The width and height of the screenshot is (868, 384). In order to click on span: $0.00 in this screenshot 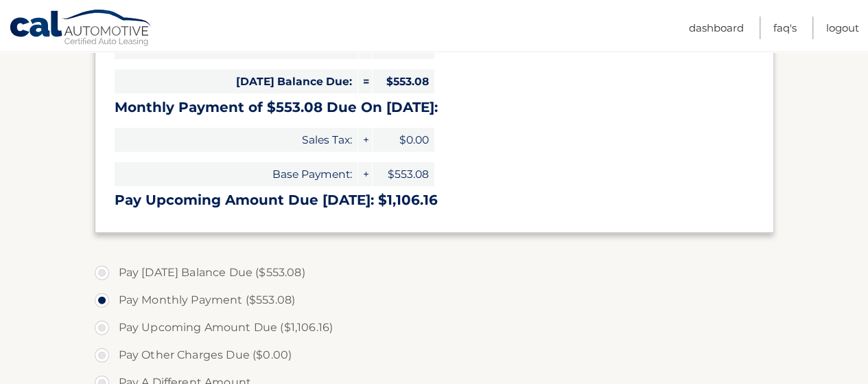, I will do `click(404, 140)`.